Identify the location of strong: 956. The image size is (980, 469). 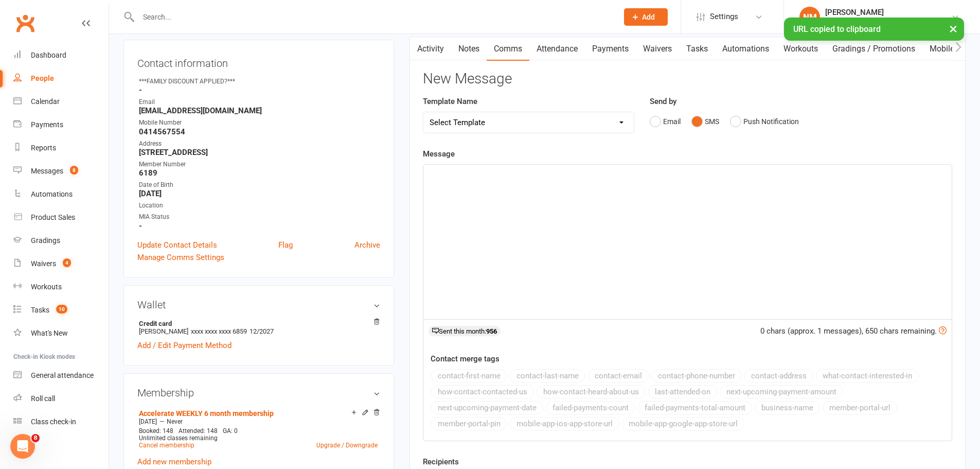
(491, 331).